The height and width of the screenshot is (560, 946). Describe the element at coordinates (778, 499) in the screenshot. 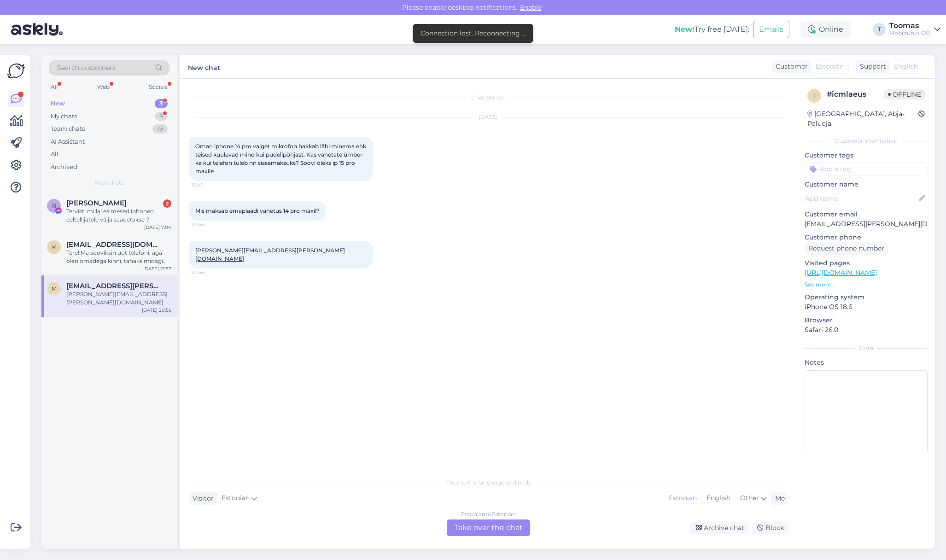

I see `div: Me` at that location.